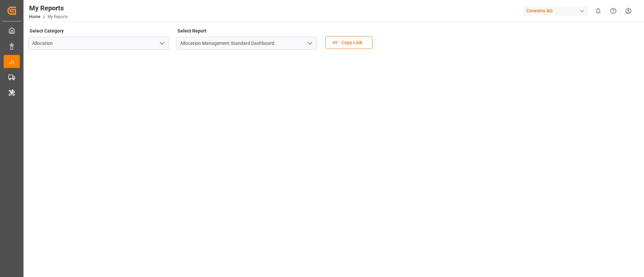  I want to click on label: Select Report, so click(192, 31).